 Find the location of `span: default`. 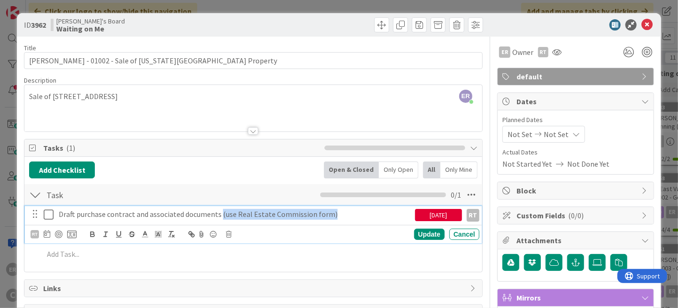

span: default is located at coordinates (577, 77).